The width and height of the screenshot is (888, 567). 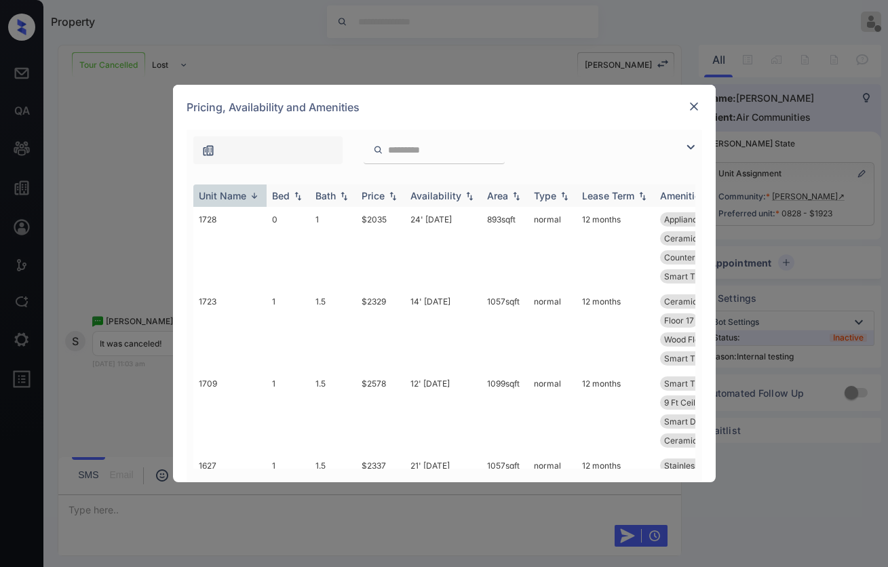 What do you see at coordinates (687, 402) in the screenshot?
I see `span: 9 Ft Ceilings` at bounding box center [687, 402].